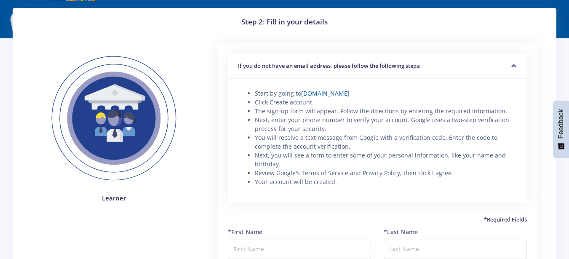 The width and height of the screenshot is (569, 259). Describe the element at coordinates (456, 250) in the screenshot. I see `input: Last Name` at that location.